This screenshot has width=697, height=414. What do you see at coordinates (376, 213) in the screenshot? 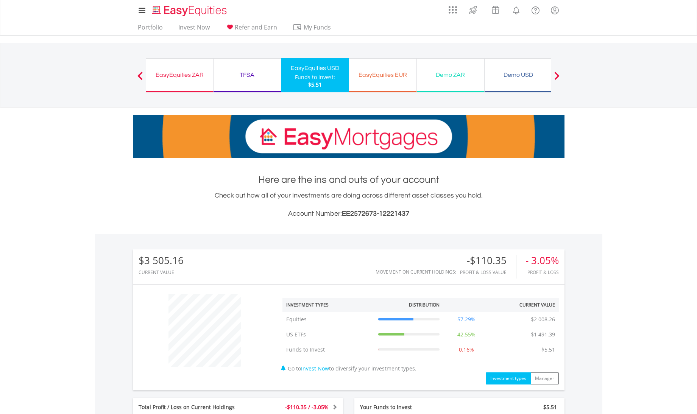
I see `span: EE2572673-12221437` at bounding box center [376, 213].